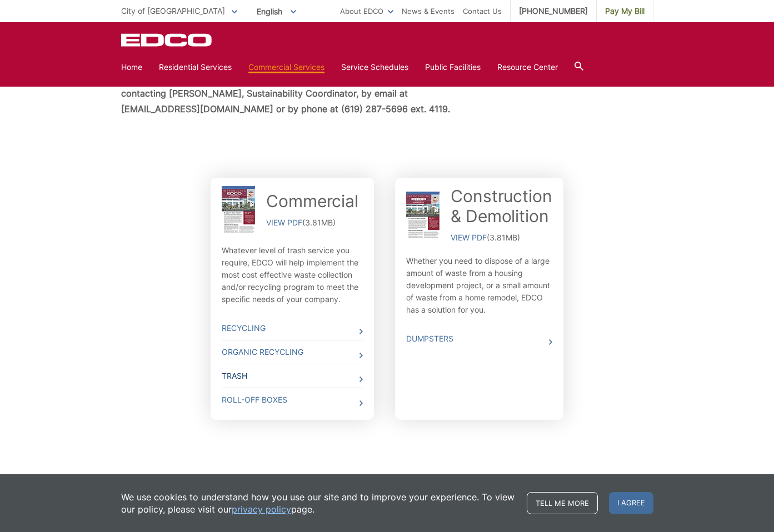 Image resolution: width=774 pixels, height=532 pixels. I want to click on a: Organic Recycling, so click(292, 352).